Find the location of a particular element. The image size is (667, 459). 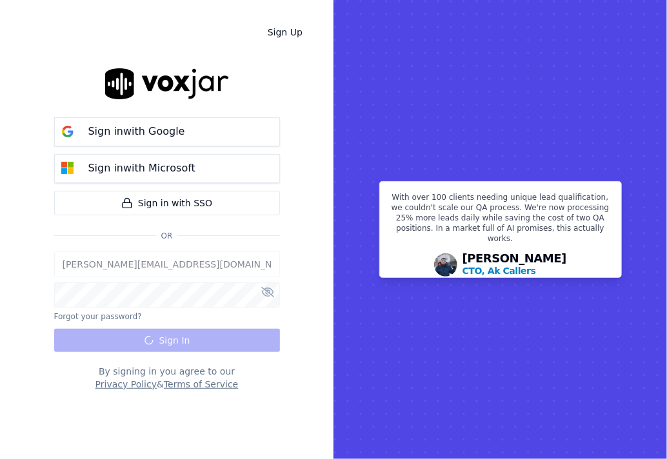

button: Privacy Policy is located at coordinates (126, 384).